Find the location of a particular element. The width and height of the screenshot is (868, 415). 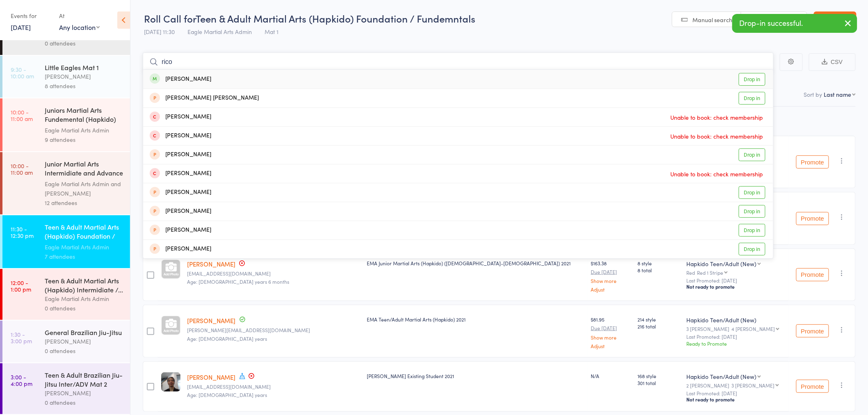

small: jaykay21089@gmail.com is located at coordinates (274, 274).